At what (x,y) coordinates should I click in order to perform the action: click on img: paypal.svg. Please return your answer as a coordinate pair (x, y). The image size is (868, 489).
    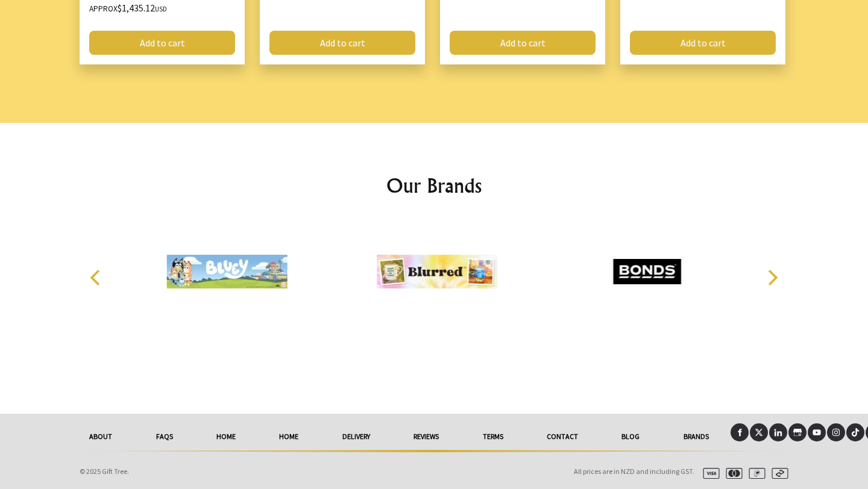
    Looking at the image, I should click on (754, 474).